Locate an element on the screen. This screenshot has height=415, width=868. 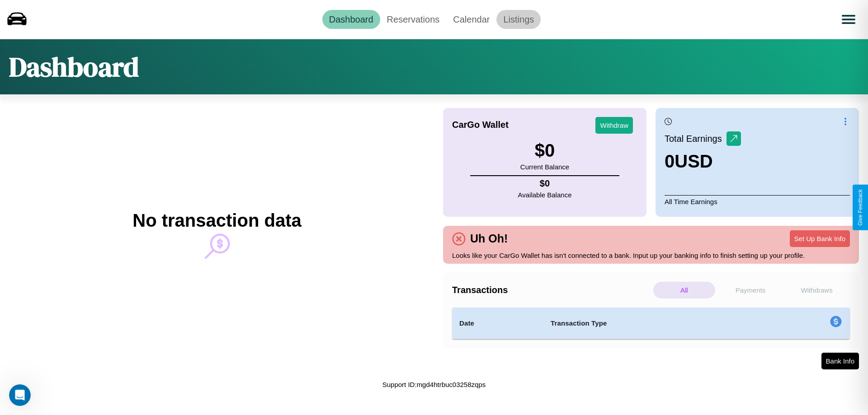
h4: CarGo Wallet is located at coordinates (480, 125).